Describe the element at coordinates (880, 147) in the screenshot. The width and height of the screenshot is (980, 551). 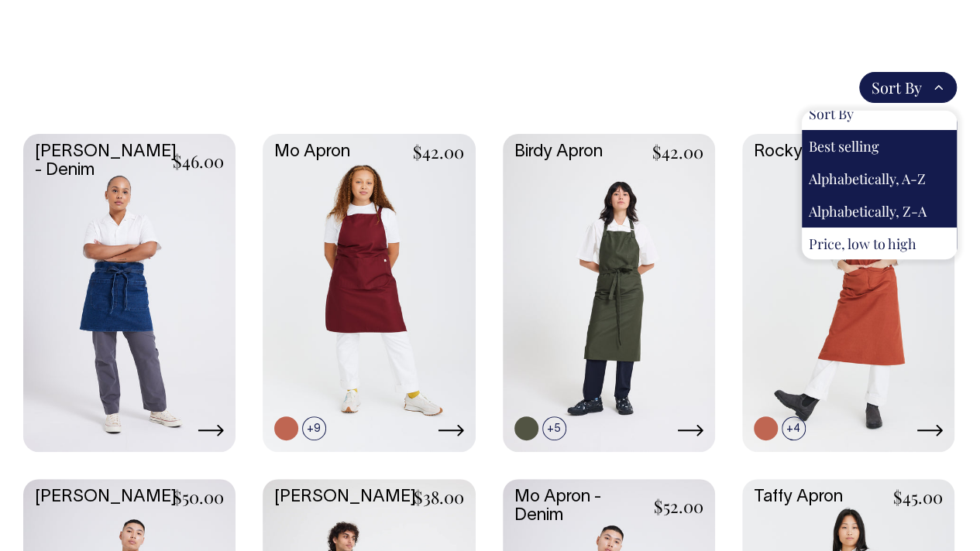
I see `div: Best selling` at that location.